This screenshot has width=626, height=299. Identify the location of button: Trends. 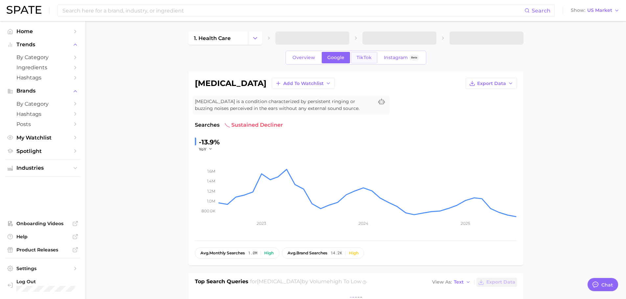
(43, 45).